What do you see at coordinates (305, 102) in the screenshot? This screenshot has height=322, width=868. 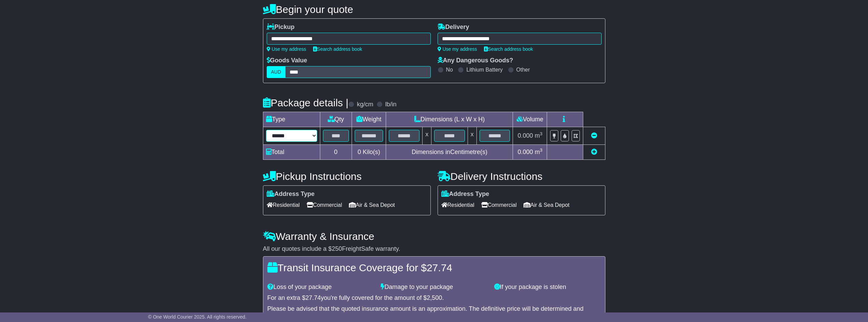 I see `h4: Package details |` at bounding box center [305, 102].